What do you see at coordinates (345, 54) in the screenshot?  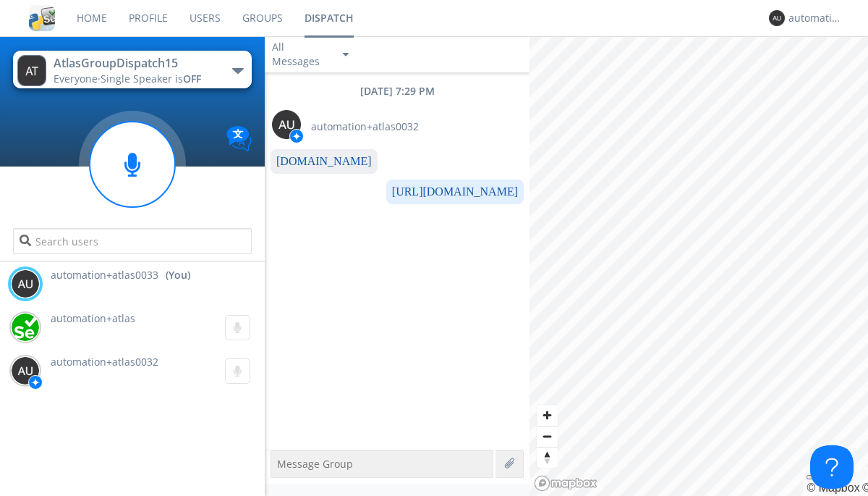 I see `img: caret-down-sm.svg` at bounding box center [345, 54].